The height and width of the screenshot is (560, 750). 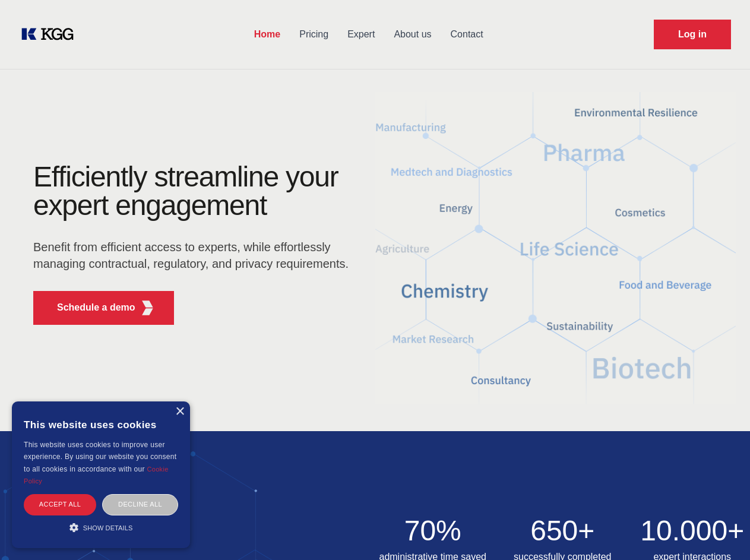 What do you see at coordinates (96, 308) in the screenshot?
I see `p: Schedule a demo` at bounding box center [96, 308].